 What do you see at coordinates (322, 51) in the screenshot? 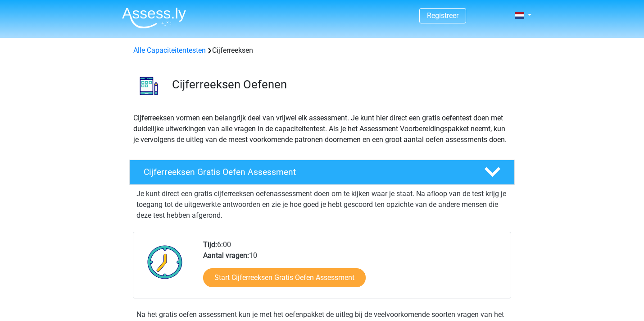
I see `div: Cijferreeksen` at bounding box center [322, 51].